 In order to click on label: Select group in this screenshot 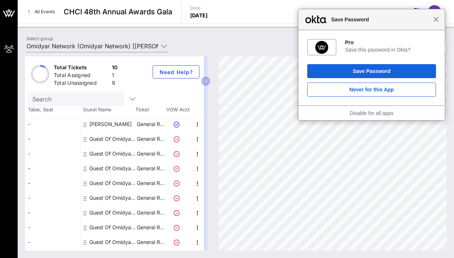, I will do `click(40, 38)`.